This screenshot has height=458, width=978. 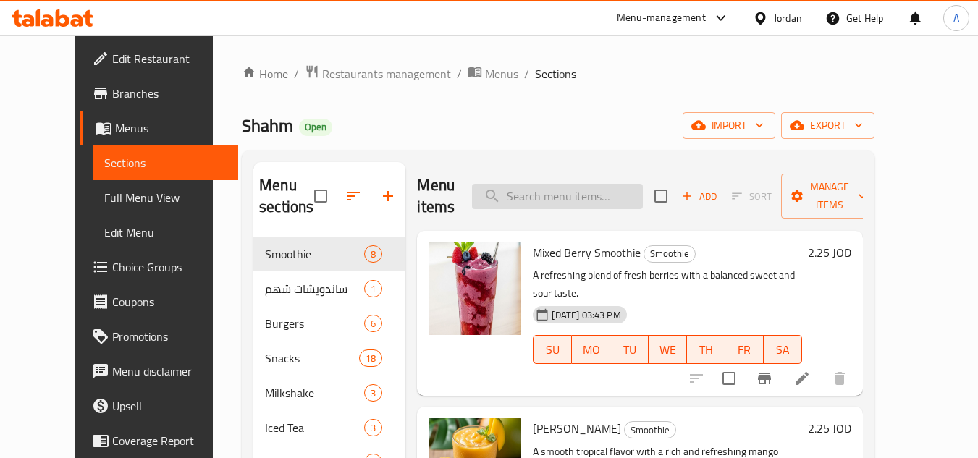 I want to click on div: ساندويشات شهم, so click(x=314, y=289).